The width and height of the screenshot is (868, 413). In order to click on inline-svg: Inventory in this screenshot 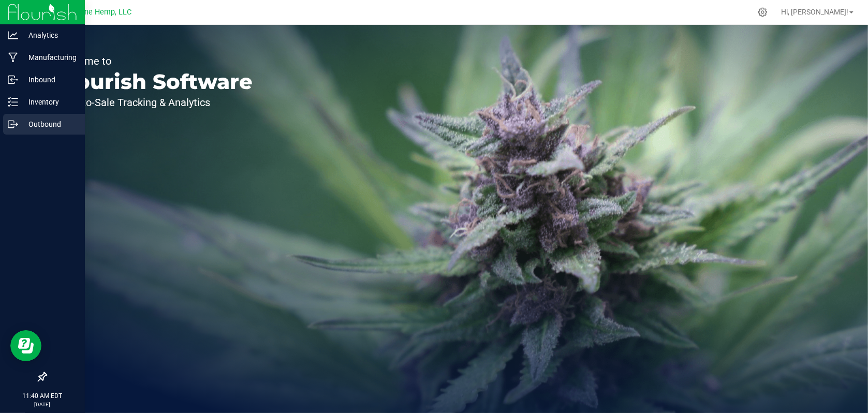, I will do `click(13, 102)`.